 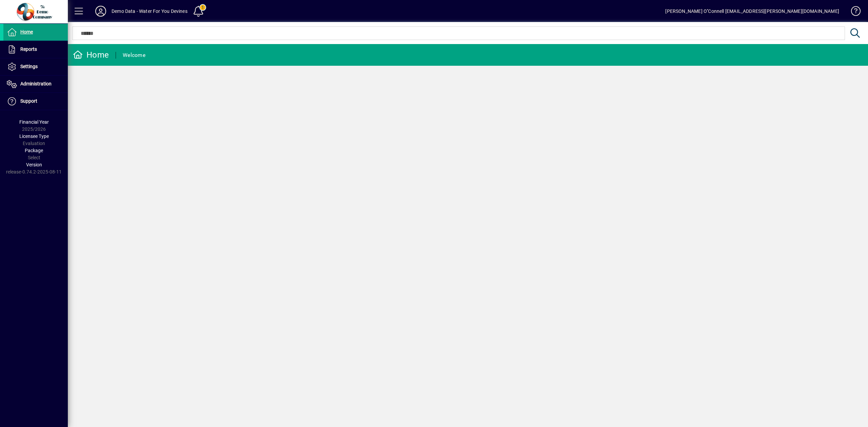 What do you see at coordinates (36, 84) in the screenshot?
I see `span: Administration` at bounding box center [36, 84].